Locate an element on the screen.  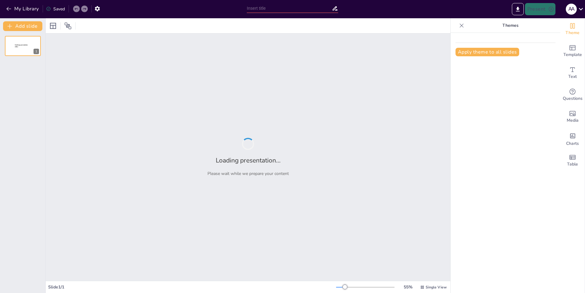
div: Add charts and graphs is located at coordinates (572, 139).